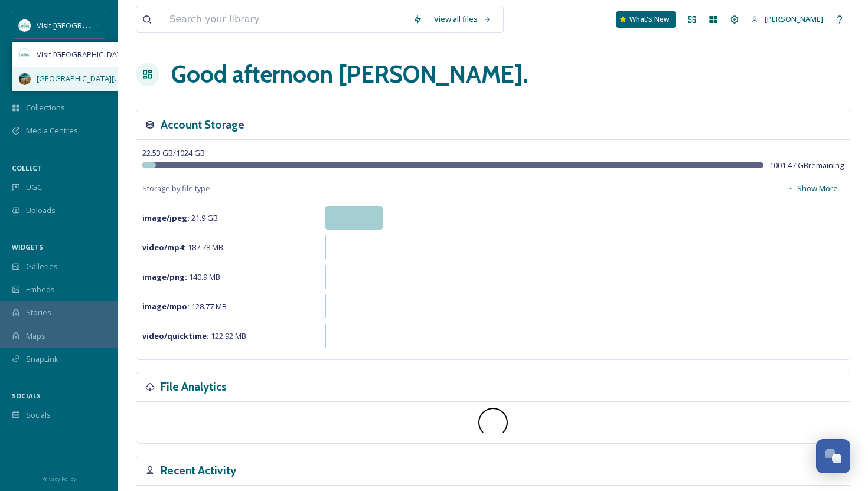 This screenshot has width=868, height=491. Describe the element at coordinates (38, 415) in the screenshot. I see `span: Socials` at that location.